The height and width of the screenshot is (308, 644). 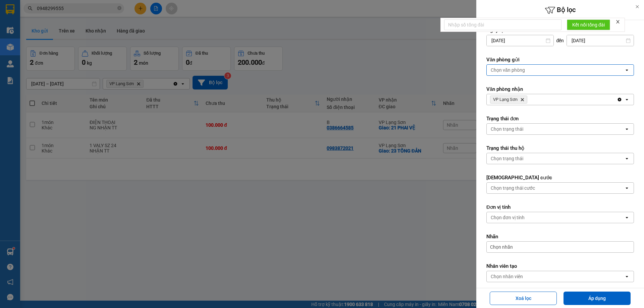 What do you see at coordinates (619, 100) in the screenshot?
I see `svg: Clear all` at bounding box center [619, 100].